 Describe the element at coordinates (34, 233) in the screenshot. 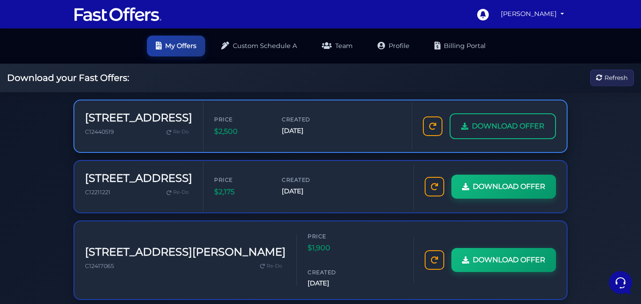

I see `button: Home` at that location.